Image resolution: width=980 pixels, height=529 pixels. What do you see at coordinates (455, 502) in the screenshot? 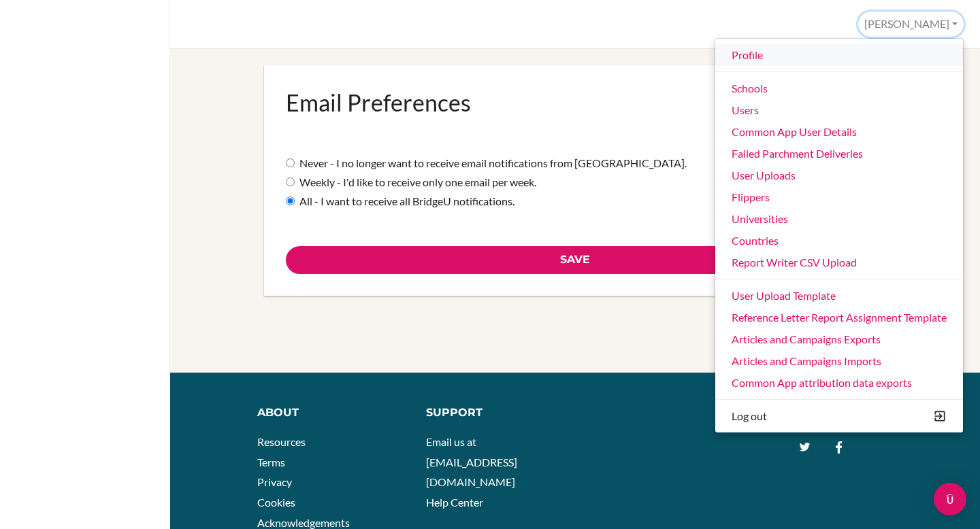
I see `a: Help Center` at bounding box center [455, 502].